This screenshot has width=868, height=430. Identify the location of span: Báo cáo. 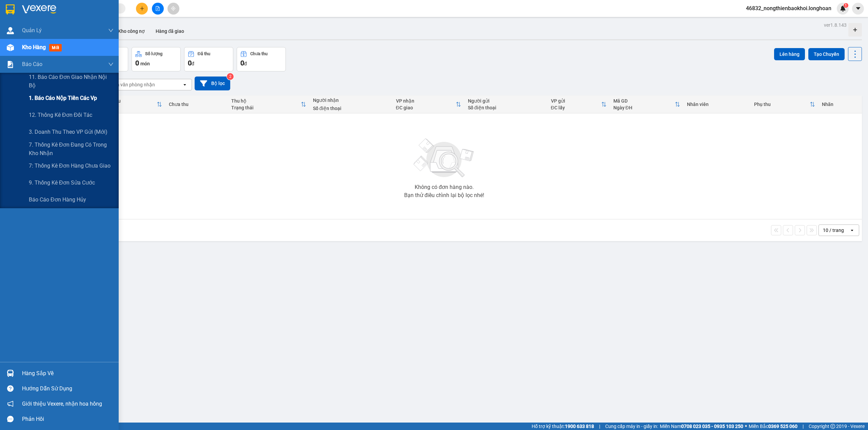
(32, 64).